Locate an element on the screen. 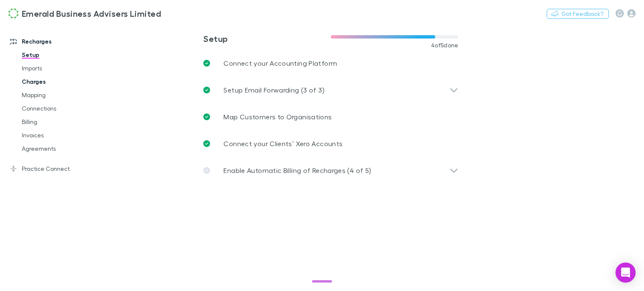  a: Billing is located at coordinates (62, 122).